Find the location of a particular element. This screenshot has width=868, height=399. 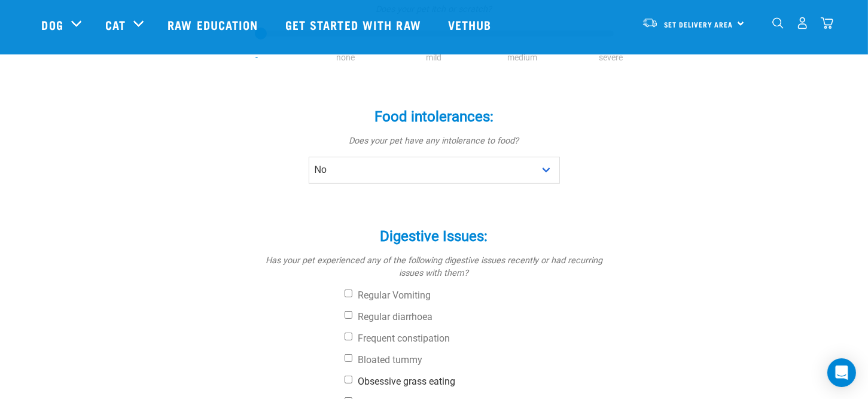

label: Frequent constipation is located at coordinates (479, 339).